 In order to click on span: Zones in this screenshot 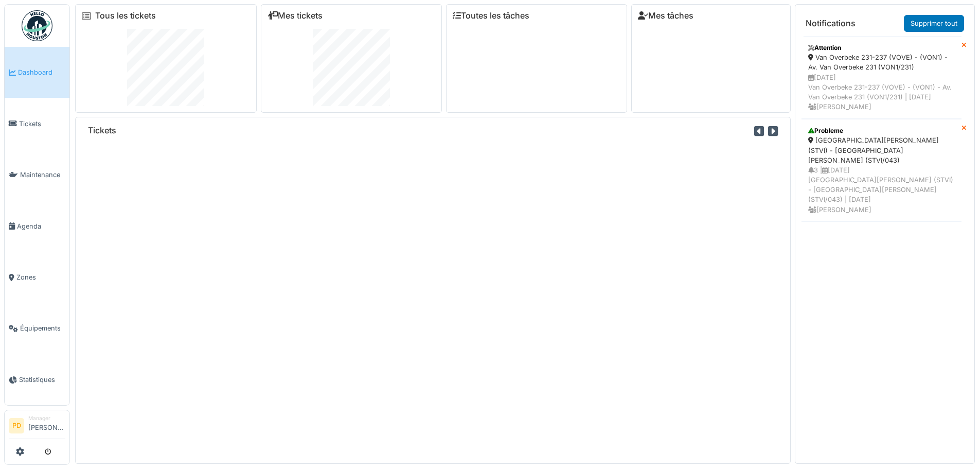, I will do `click(40, 277)`.